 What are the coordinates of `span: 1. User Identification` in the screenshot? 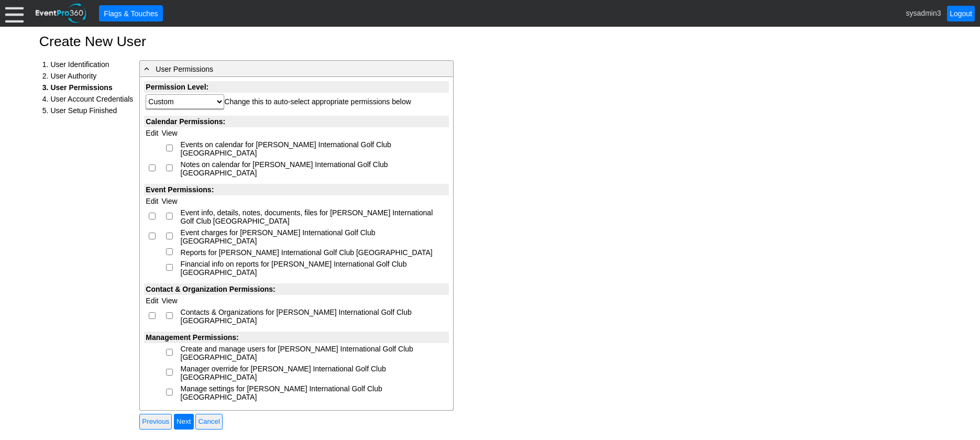 It's located at (76, 65).